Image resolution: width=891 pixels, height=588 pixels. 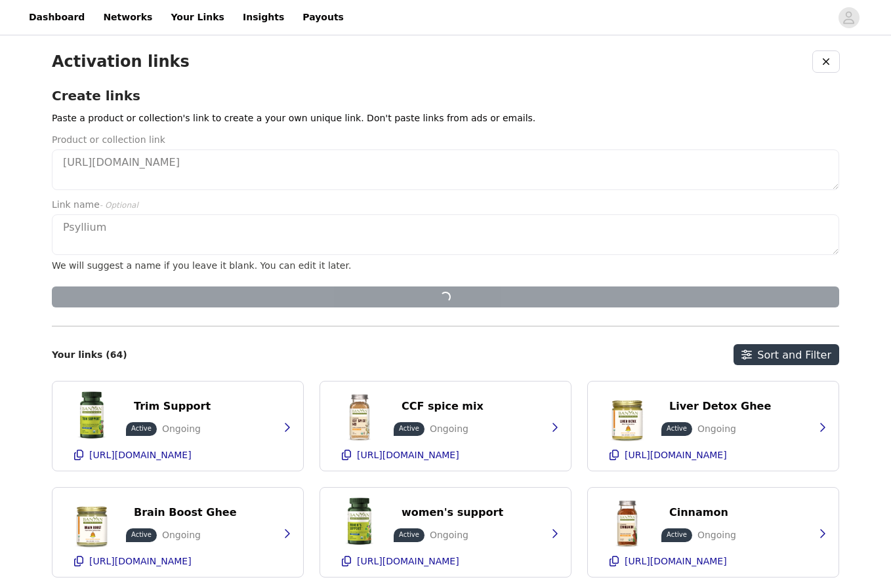 What do you see at coordinates (627, 522) in the screenshot?
I see `img: Cinnamon Powder | Organic Ground Cinnamon | Cinnamomum Verum` at bounding box center [627, 522].